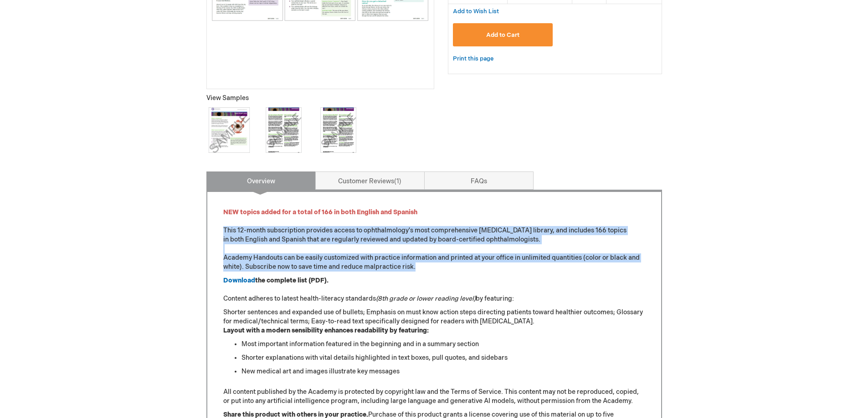 The image size is (868, 418). I want to click on strong: Download, so click(239, 280).